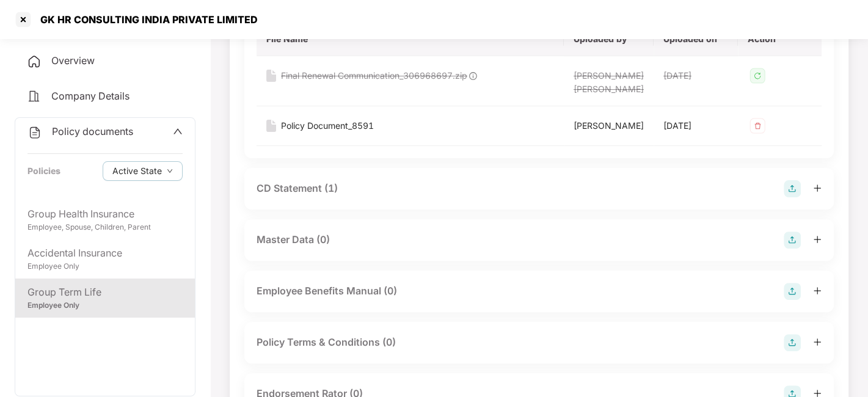 This screenshot has width=868, height=397. I want to click on div: Policies, so click(44, 171).